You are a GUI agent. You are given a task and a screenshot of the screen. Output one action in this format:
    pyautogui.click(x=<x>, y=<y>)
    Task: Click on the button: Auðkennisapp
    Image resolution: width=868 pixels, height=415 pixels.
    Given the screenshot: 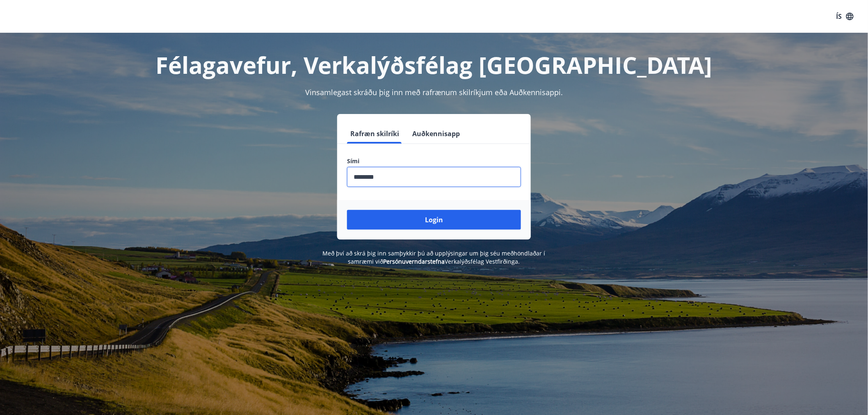 What is the action you would take?
    pyautogui.click(x=436, y=134)
    